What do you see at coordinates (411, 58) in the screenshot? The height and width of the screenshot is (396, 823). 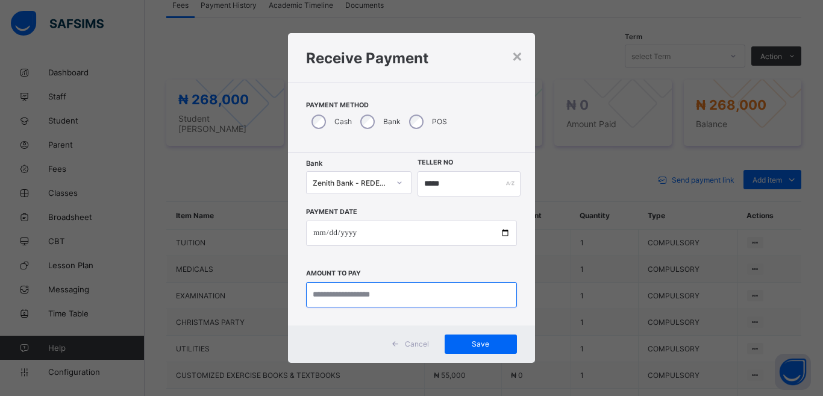 I see `h1: Receive Payment` at bounding box center [411, 58].